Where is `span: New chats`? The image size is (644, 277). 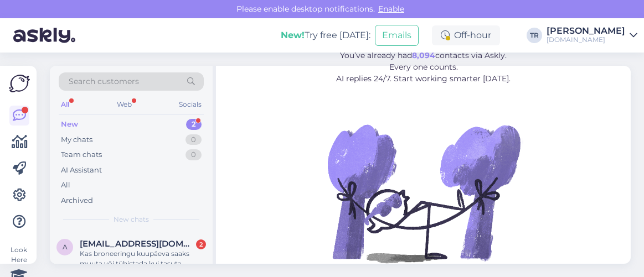 span: New chats is located at coordinates (131, 220).